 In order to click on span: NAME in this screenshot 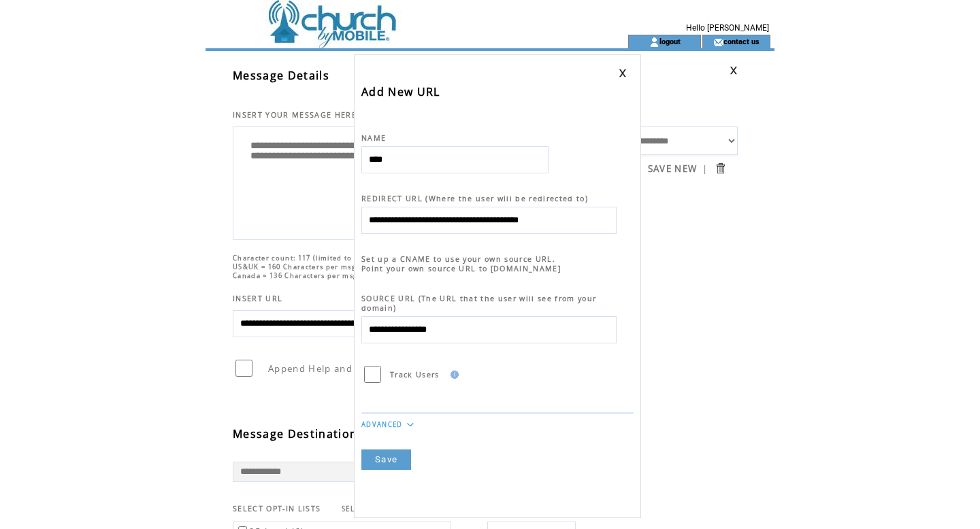, I will do `click(374, 138)`.